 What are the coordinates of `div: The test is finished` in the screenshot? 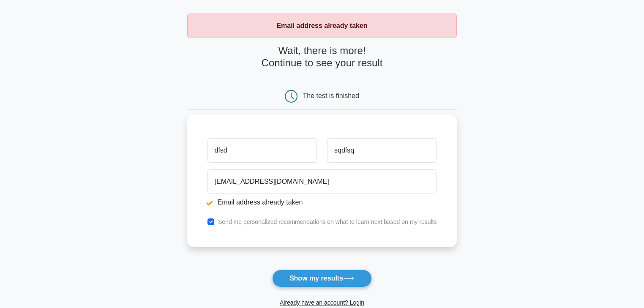 It's located at (331, 96).